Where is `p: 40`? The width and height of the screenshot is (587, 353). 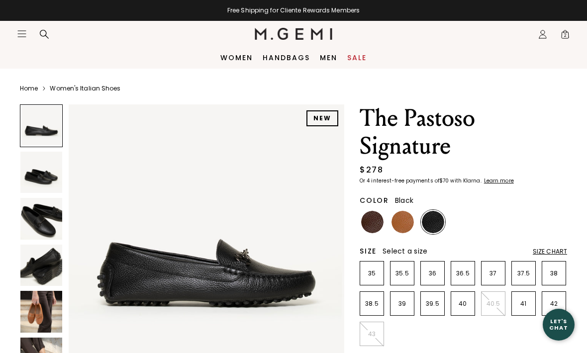 p: 40 is located at coordinates (462, 304).